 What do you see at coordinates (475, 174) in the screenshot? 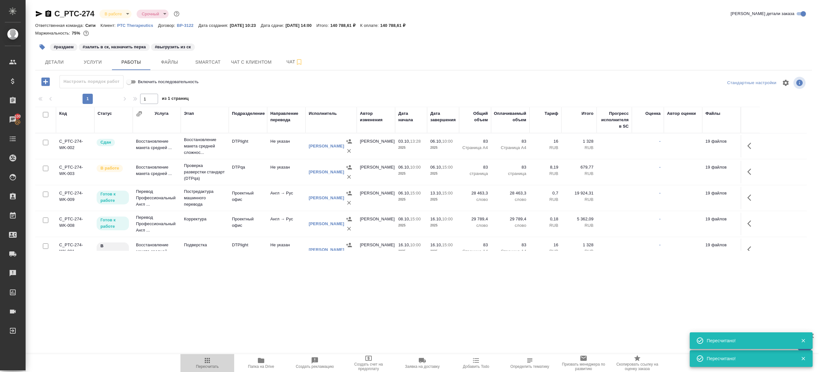
I see `p: страница` at bounding box center [475, 174].